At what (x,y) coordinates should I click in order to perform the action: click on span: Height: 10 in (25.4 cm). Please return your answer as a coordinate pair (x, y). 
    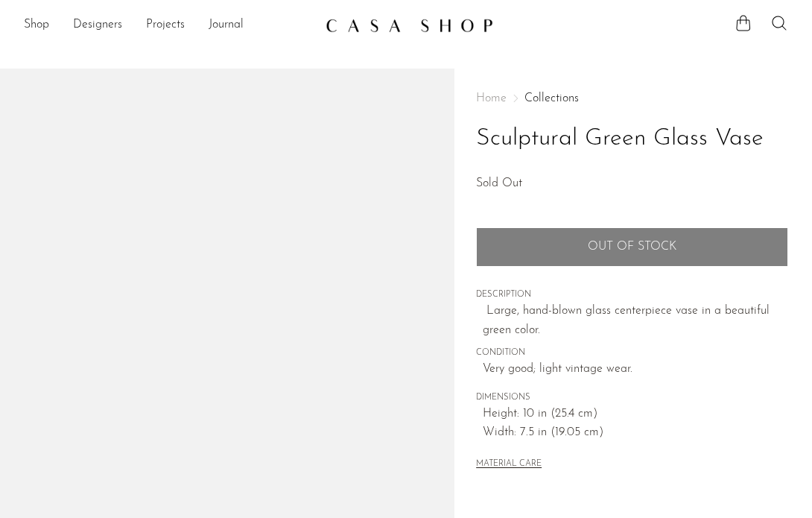
    Looking at the image, I should click on (636, 414).